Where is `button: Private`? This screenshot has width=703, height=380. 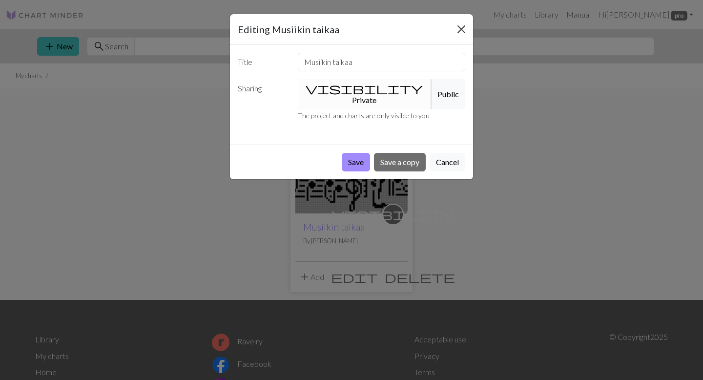 button: Private is located at coordinates (365, 94).